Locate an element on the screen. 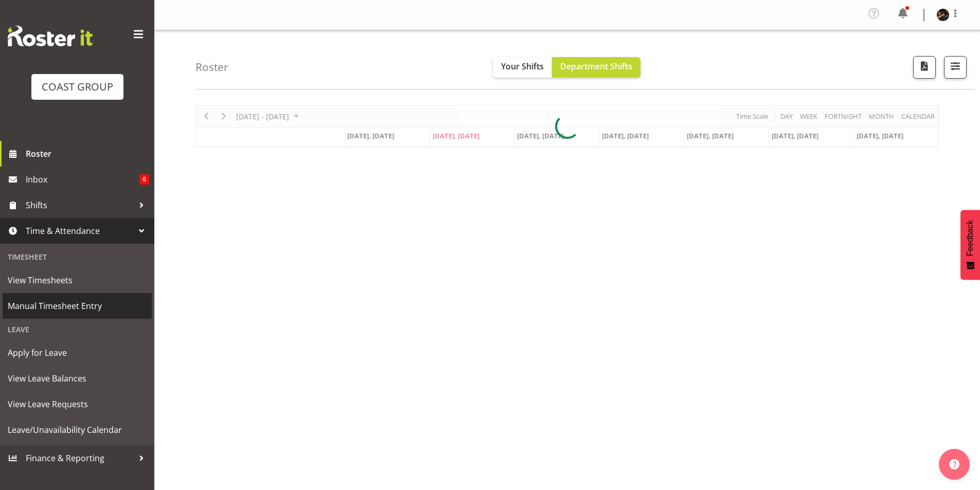 The image size is (980, 490). button: Filter Shifts is located at coordinates (955, 68).